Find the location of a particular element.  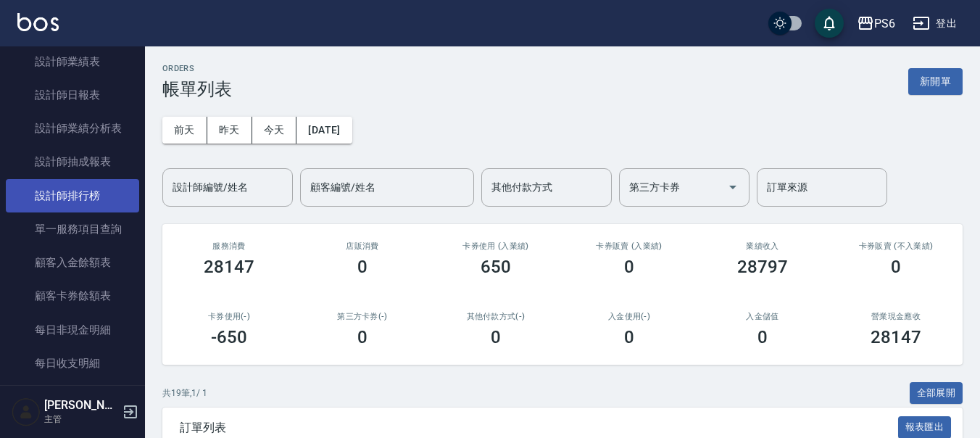

h2: 業績收入 is located at coordinates (763, 246).